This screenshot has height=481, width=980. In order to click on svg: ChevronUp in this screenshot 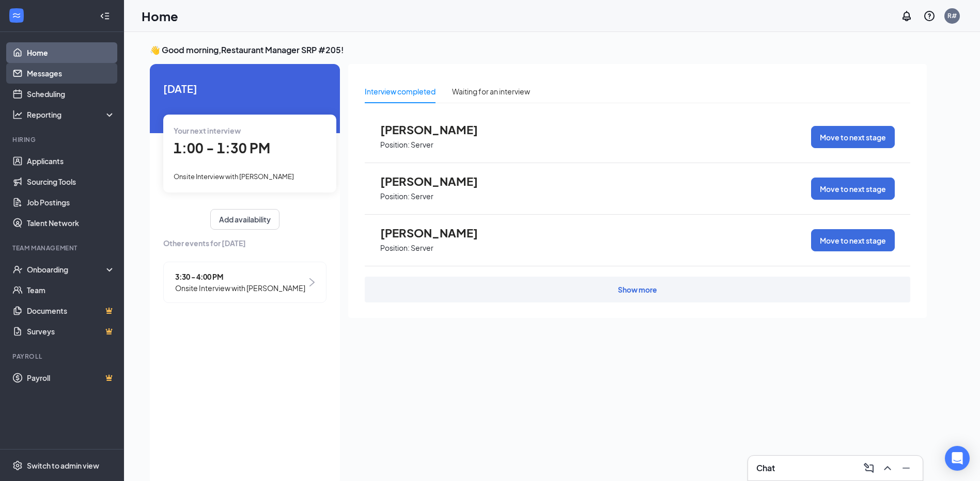, I will do `click(888, 468)`.